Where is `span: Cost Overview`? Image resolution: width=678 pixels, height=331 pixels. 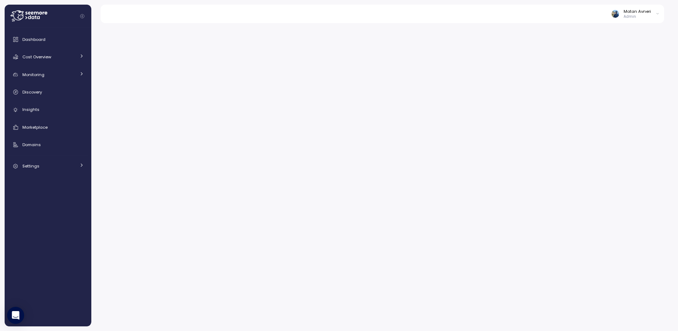 span: Cost Overview is located at coordinates (37, 57).